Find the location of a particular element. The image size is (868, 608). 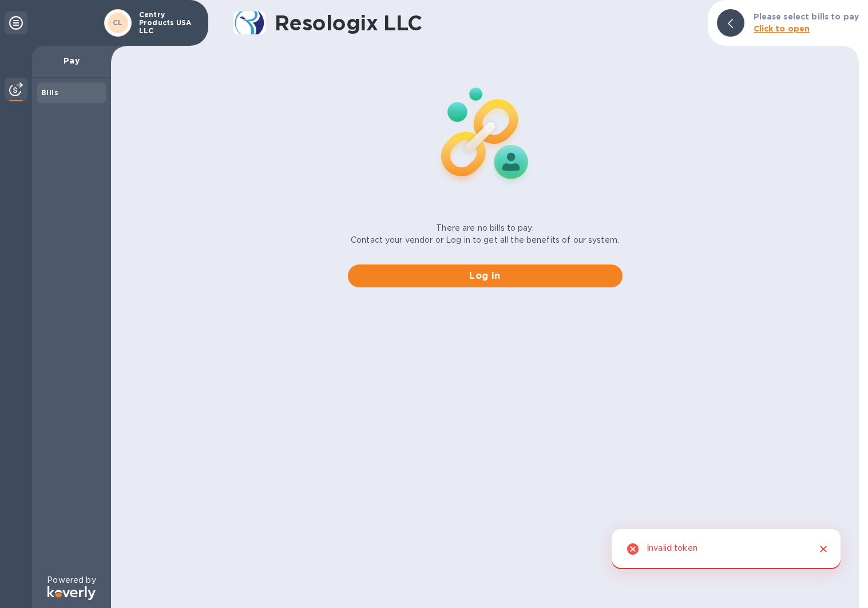

button: Close is located at coordinates (824, 549).